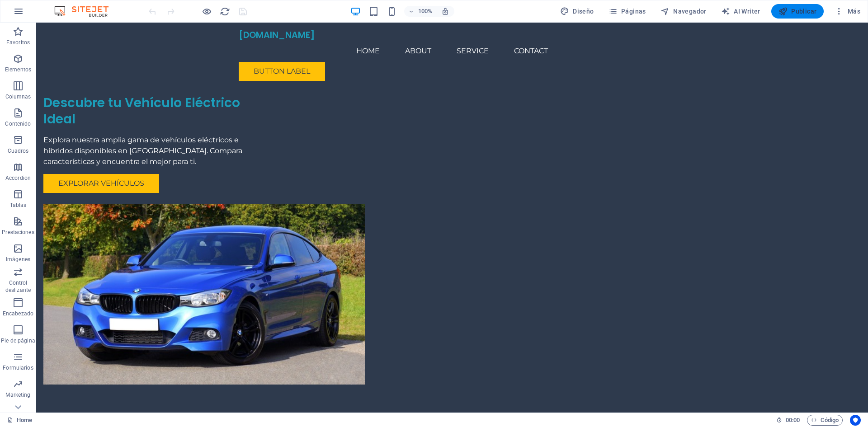 Image resolution: width=868 pixels, height=427 pixels. What do you see at coordinates (684, 11) in the screenshot?
I see `span: Navegador` at bounding box center [684, 11].